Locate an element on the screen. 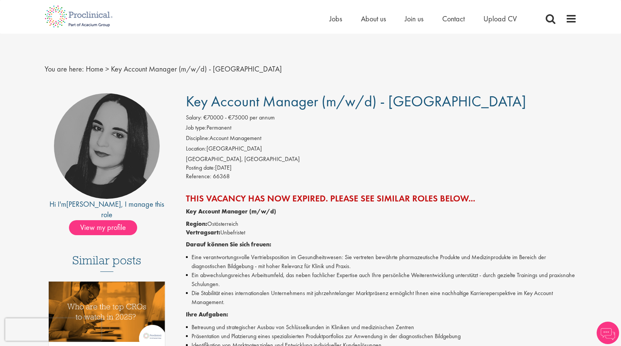  span: Contact is located at coordinates (454, 19).